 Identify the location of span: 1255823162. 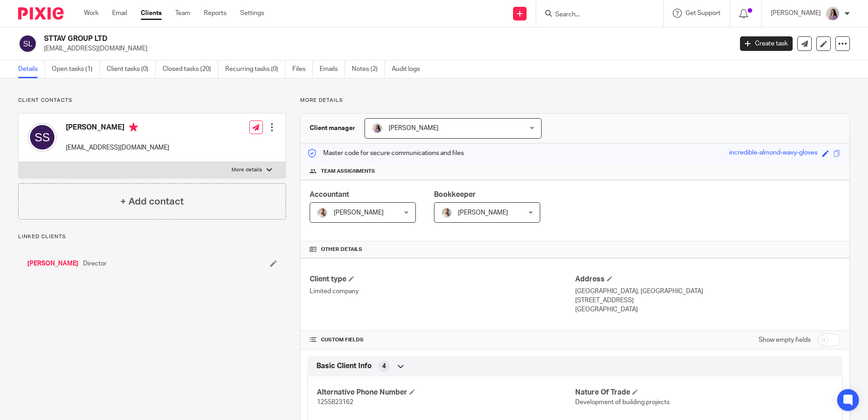
(335, 402).